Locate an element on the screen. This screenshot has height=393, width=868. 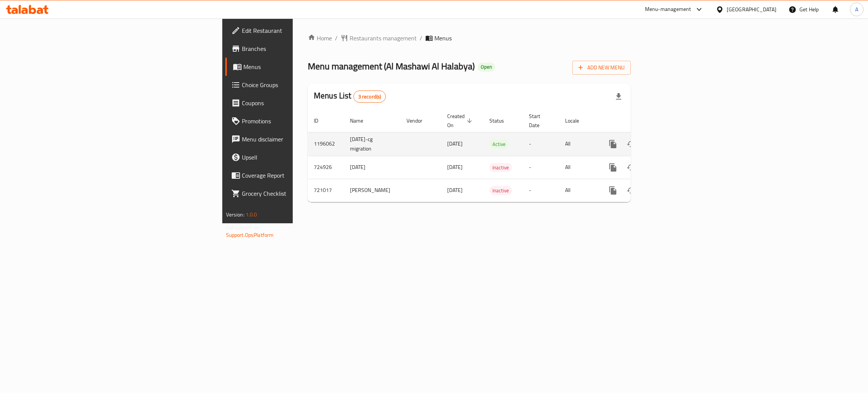
span: Restaurants management is located at coordinates (383, 38).